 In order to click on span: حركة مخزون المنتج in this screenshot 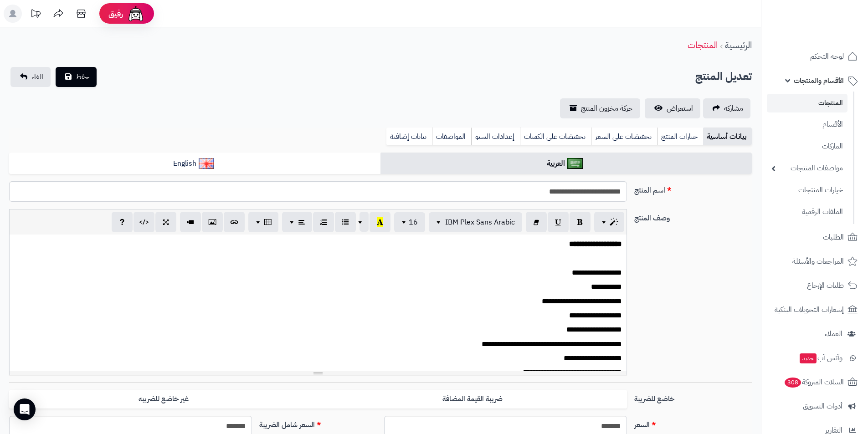, I will do `click(607, 109)`.